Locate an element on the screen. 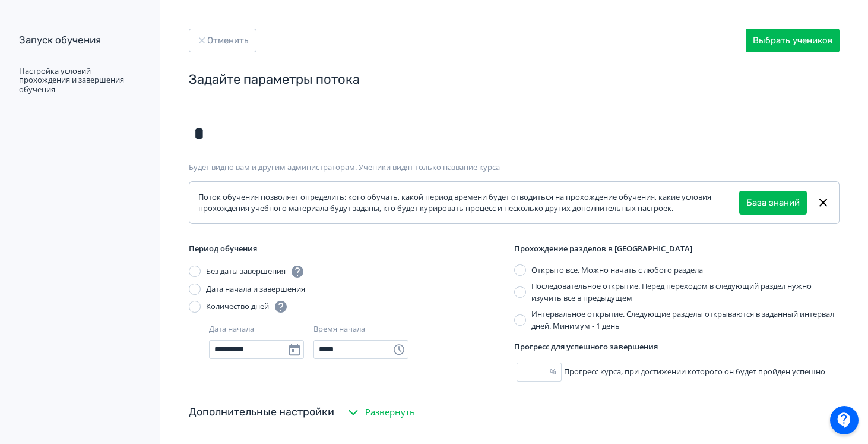 Image resolution: width=868 pixels, height=444 pixels. div: Последовательное открытие. Перед переходом в следующий раздел нужно изучить все в предыдущем is located at coordinates (685, 292).